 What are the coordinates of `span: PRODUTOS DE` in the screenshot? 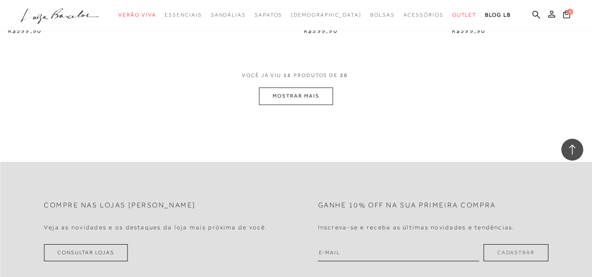 It's located at (315, 75).